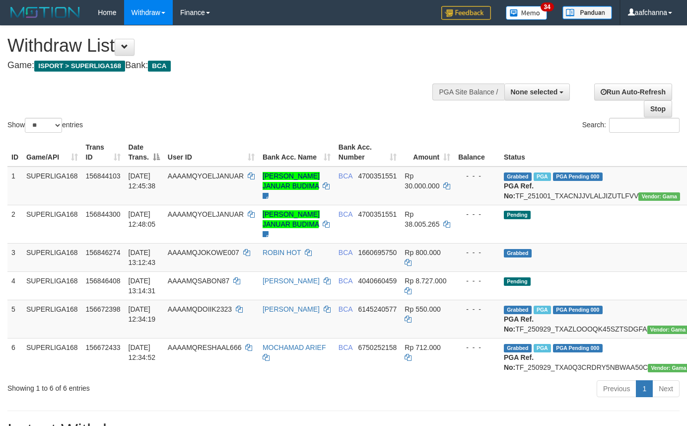 The height and width of the screenshot is (426, 687). I want to click on th: Balance, so click(477, 152).